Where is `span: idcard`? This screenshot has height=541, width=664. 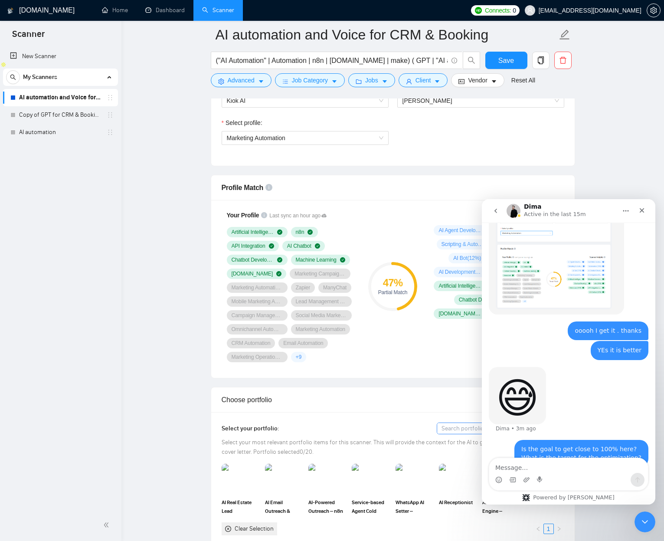 span: idcard is located at coordinates (462, 81).